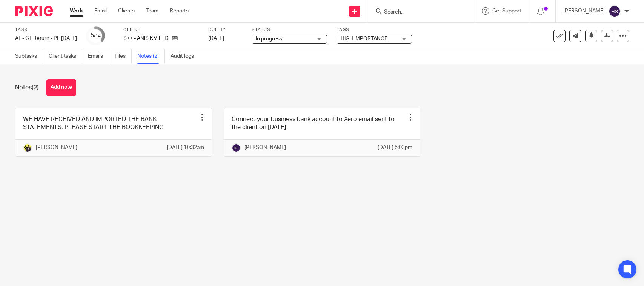 The image size is (644, 286). I want to click on a: Client tasks, so click(65, 57).